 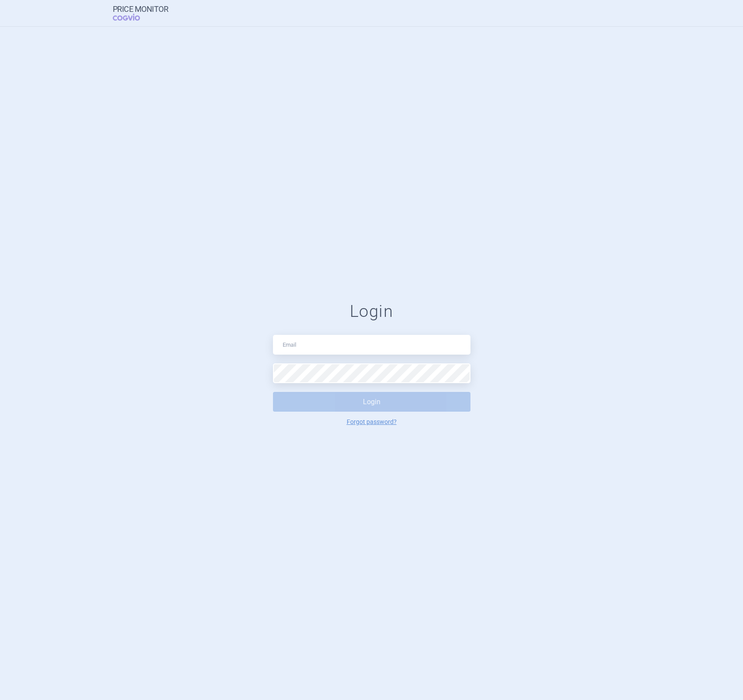 What do you see at coordinates (372, 312) in the screenshot?
I see `h1: Login` at bounding box center [372, 312].